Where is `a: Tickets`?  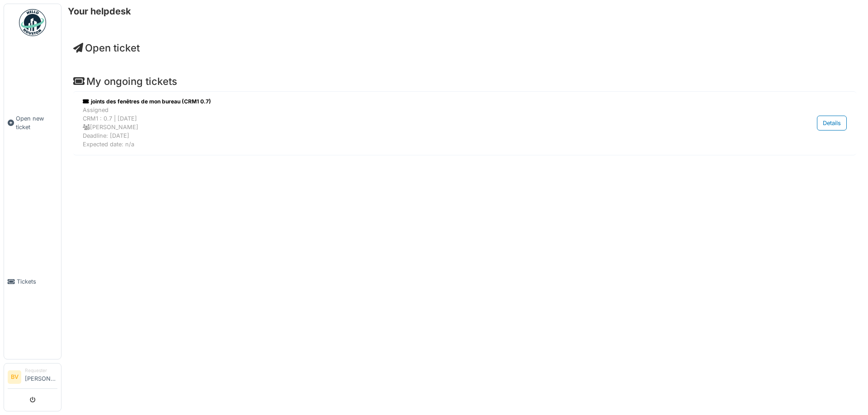
a: Tickets is located at coordinates (33, 282).